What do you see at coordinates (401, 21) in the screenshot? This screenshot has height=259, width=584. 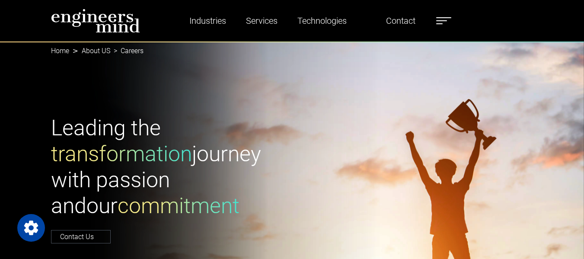 I see `a: Contact` at bounding box center [401, 21].